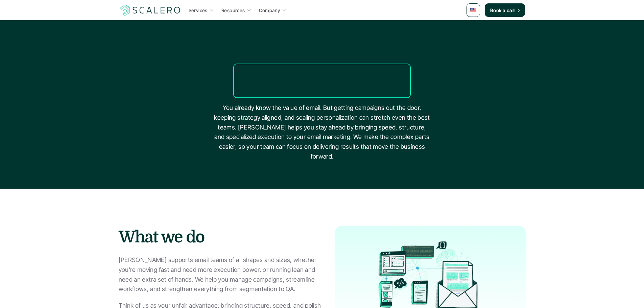 Image resolution: width=644 pixels, height=308 pixels. I want to click on p: Services, so click(198, 10).